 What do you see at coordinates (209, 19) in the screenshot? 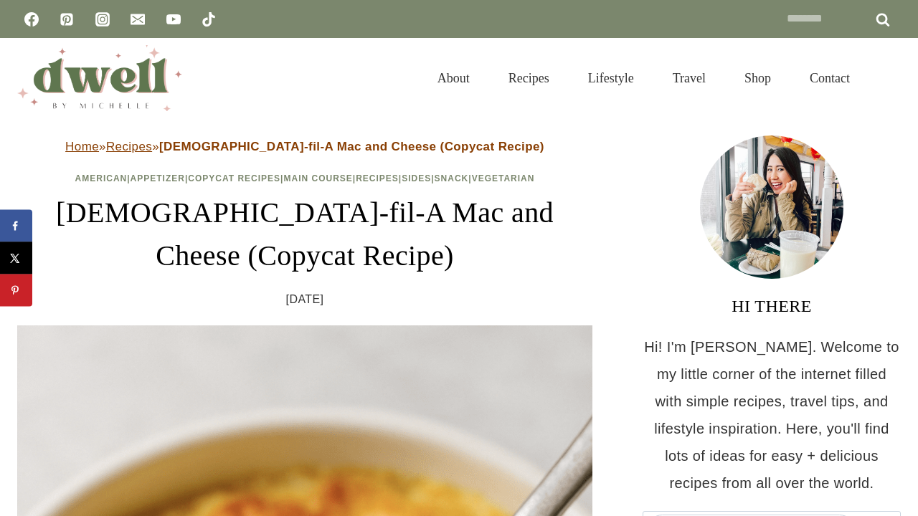
I see `a: TikTok` at bounding box center [209, 19].